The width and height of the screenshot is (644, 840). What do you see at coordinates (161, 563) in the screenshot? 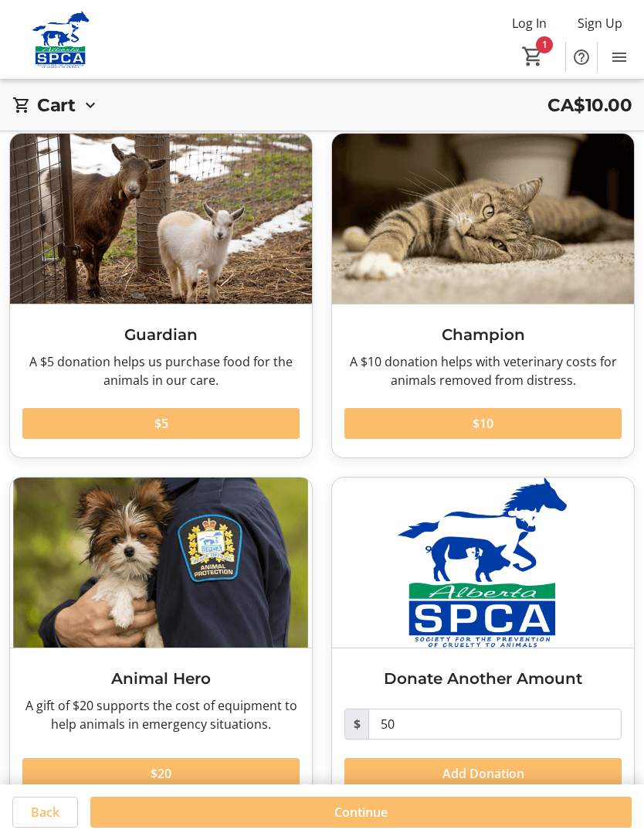
I see `img: Animal Hero` at bounding box center [161, 563].